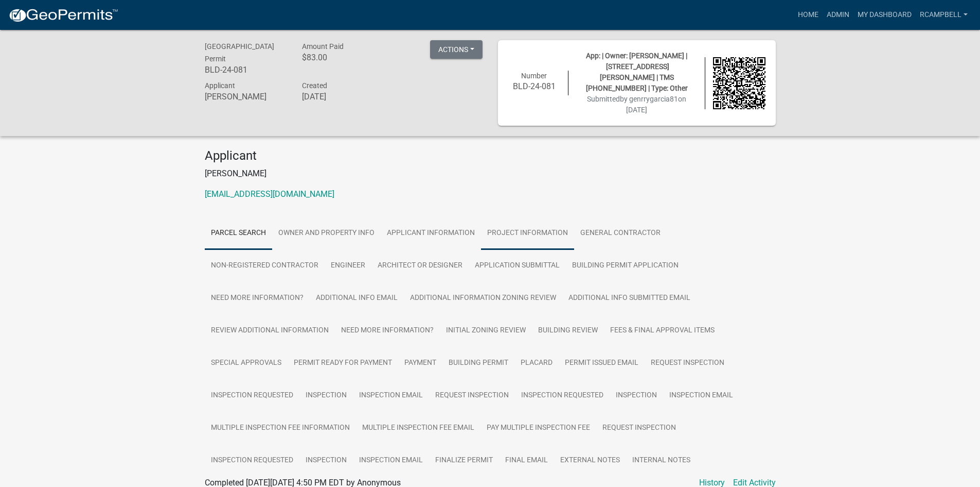  Describe the element at coordinates (838, 15) in the screenshot. I see `a: Admin` at that location.